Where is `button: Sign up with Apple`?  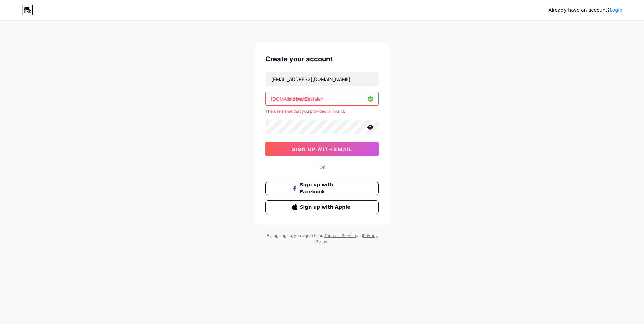
button: Sign up with Apple is located at coordinates (322, 208).